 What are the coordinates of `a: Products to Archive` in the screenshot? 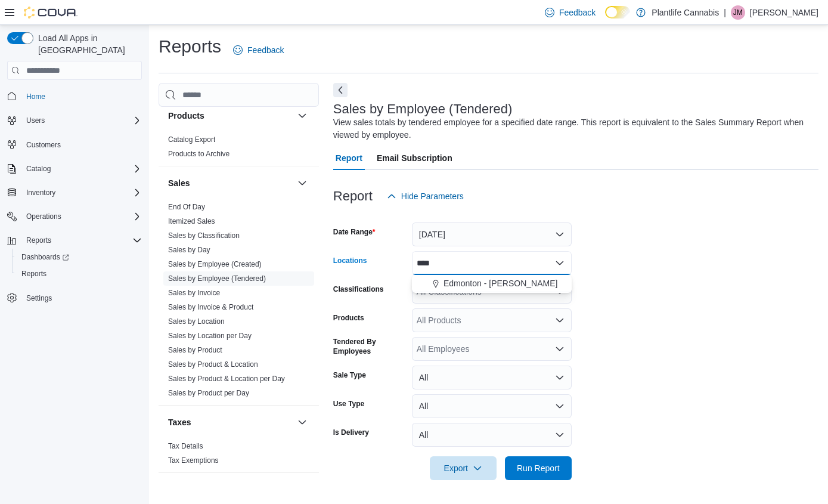 It's located at (198, 154).